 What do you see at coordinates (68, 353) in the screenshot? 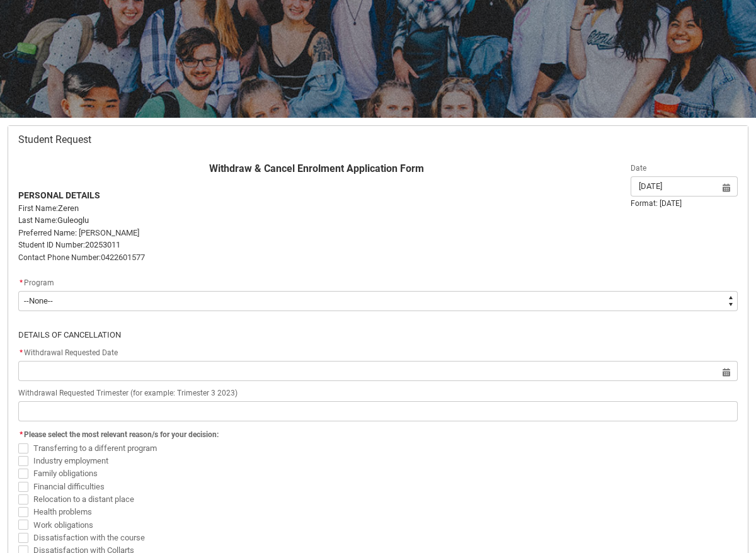
I see `span: Withdrawal Requested Date` at bounding box center [68, 353].